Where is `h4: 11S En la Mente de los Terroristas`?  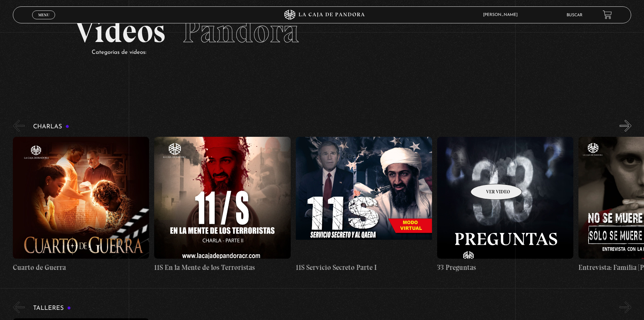
h4: 11S En la Mente de los Terroristas is located at coordinates (222, 267).